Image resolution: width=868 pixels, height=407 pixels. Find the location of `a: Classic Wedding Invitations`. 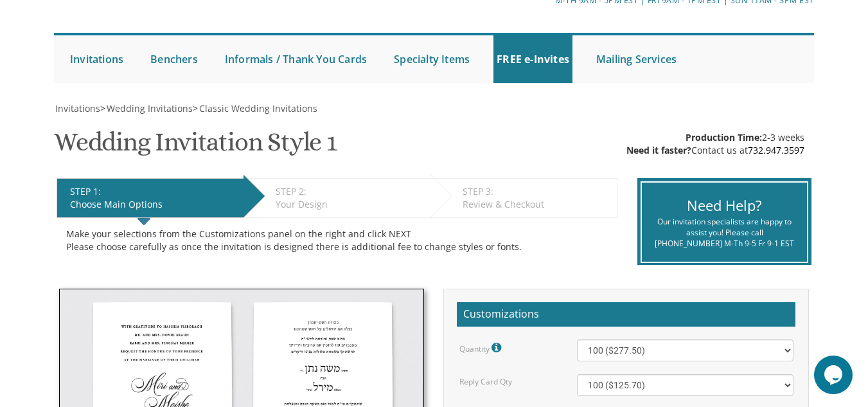

a: Classic Wedding Invitations is located at coordinates (258, 108).